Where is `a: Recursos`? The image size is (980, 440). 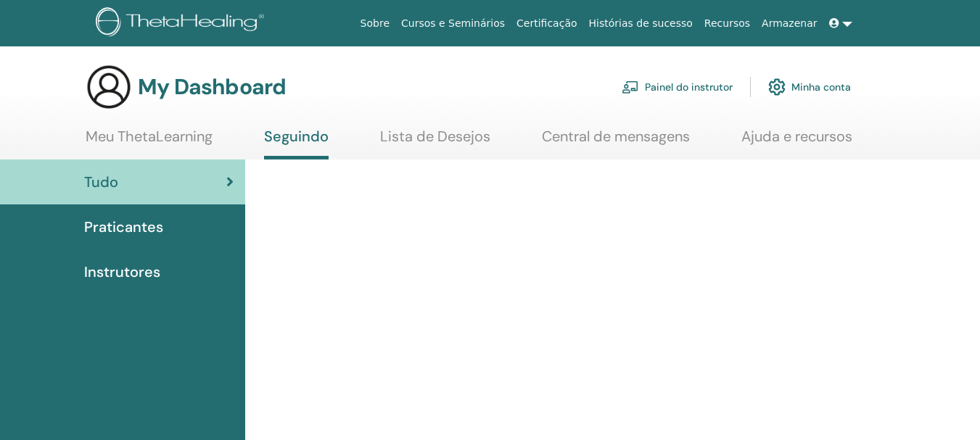
a: Recursos is located at coordinates (727, 23).